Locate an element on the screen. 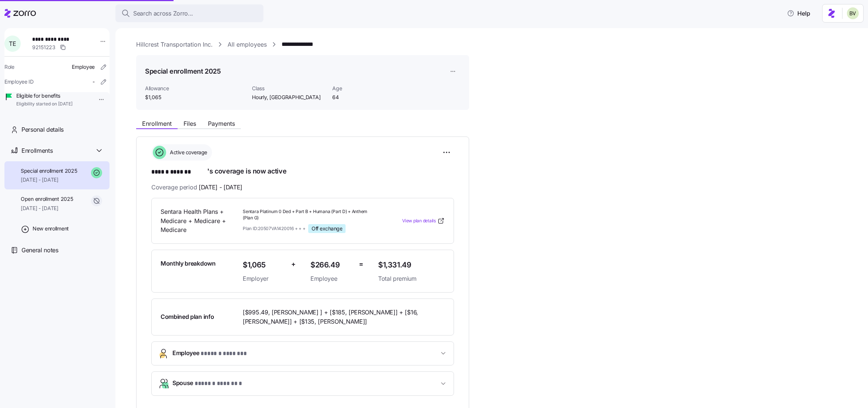  span: Special enrollment 2025 is located at coordinates (49, 171).